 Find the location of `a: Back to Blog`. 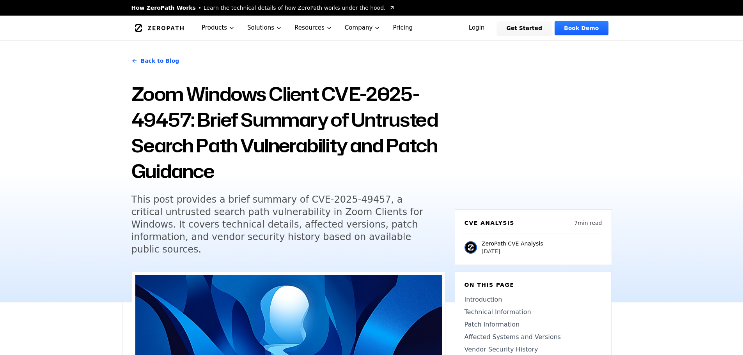

a: Back to Blog is located at coordinates (155, 61).